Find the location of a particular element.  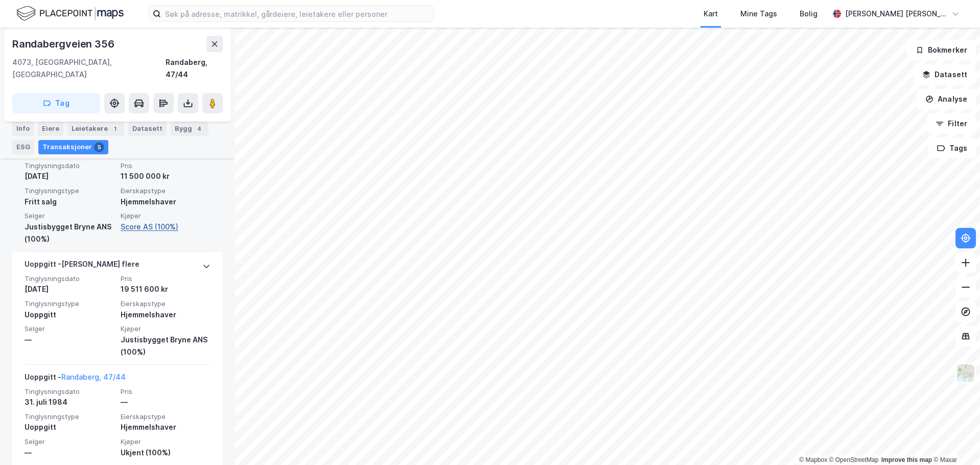

div: Uoppgitt - is located at coordinates (75, 379).